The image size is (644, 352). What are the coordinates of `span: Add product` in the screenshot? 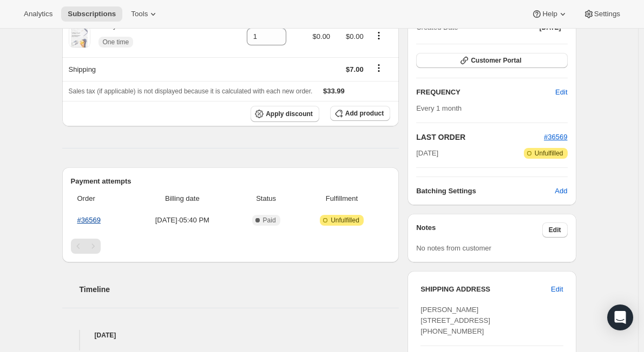 It's located at (364, 113).